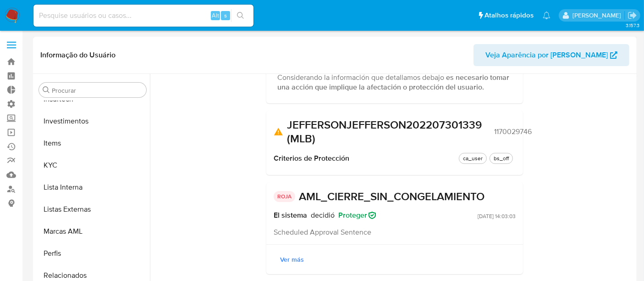 The height and width of the screenshot is (281, 644). What do you see at coordinates (93, 121) in the screenshot?
I see `button: Investimentos` at bounding box center [93, 121].